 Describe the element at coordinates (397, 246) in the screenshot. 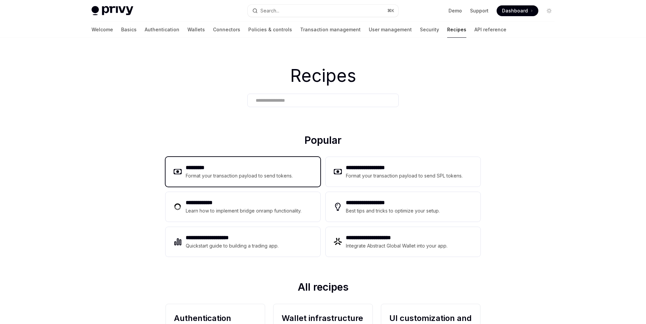

I see `div: Integrate Abstract Global Wallet into your app.` at that location.